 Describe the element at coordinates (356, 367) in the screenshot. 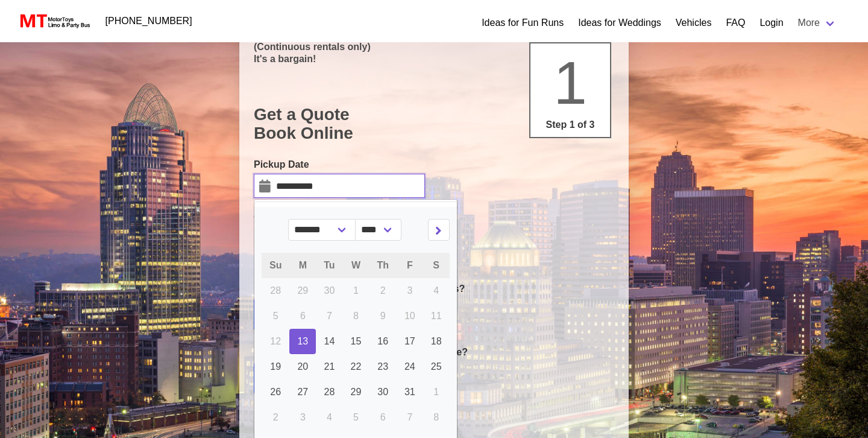

I see `a: 22` at that location.